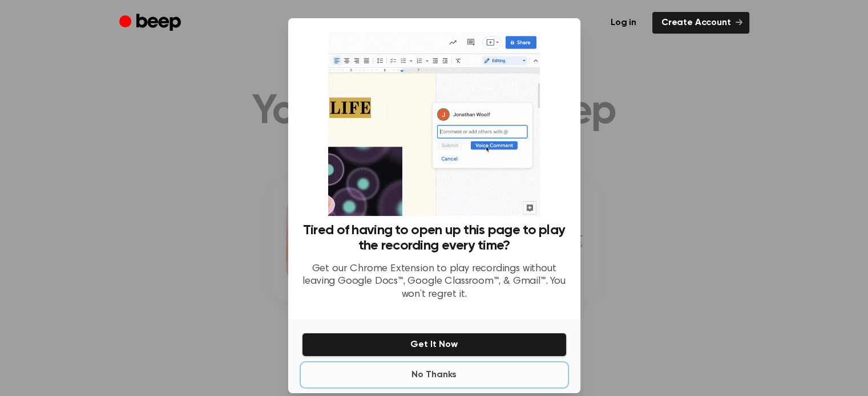 This screenshot has width=868, height=396. What do you see at coordinates (434, 375) in the screenshot?
I see `button: No Thanks` at bounding box center [434, 375].